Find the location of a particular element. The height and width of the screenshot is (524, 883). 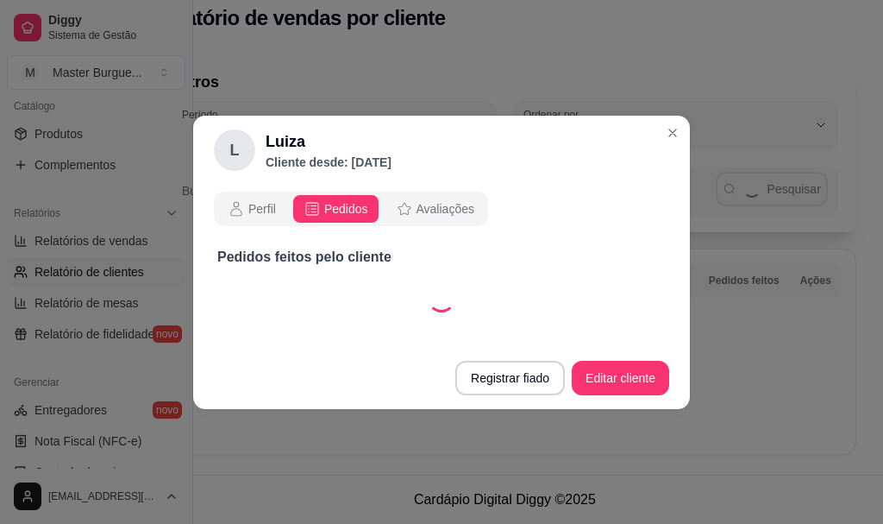

div: L is located at coordinates (235, 150).